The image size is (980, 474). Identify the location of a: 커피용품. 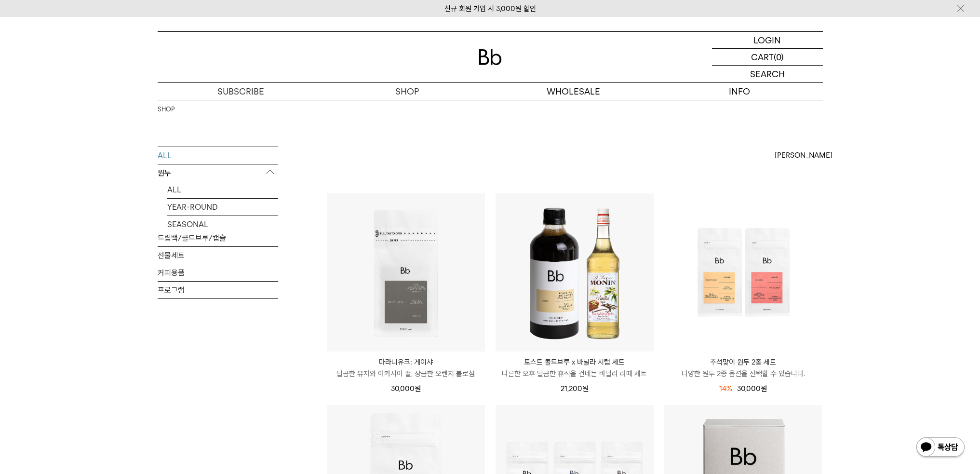
(218, 273).